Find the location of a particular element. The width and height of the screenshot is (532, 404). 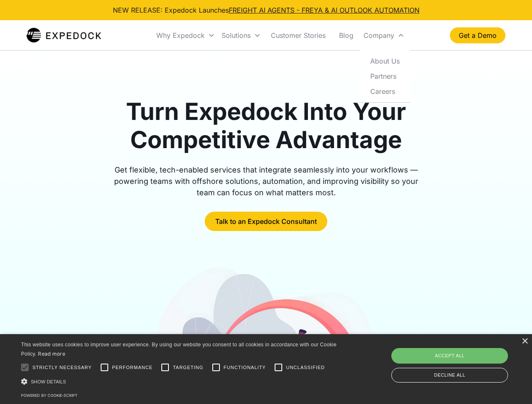

a: Get a Demo is located at coordinates (478, 35).